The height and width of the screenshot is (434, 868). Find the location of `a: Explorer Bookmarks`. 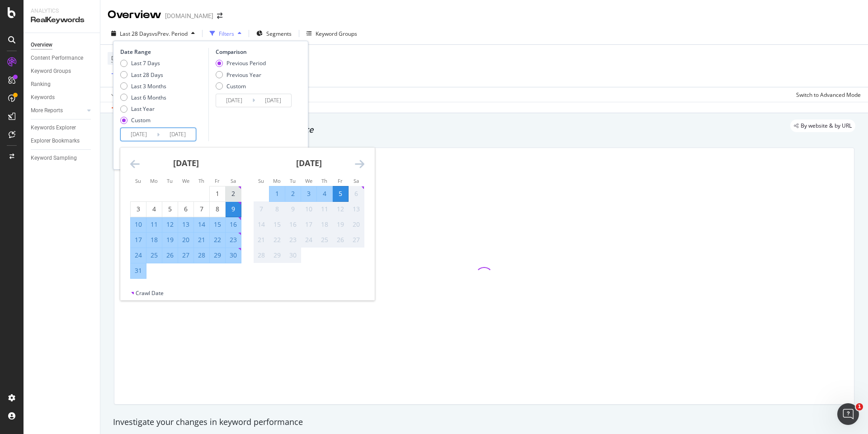

a: Explorer Bookmarks is located at coordinates (62, 140).